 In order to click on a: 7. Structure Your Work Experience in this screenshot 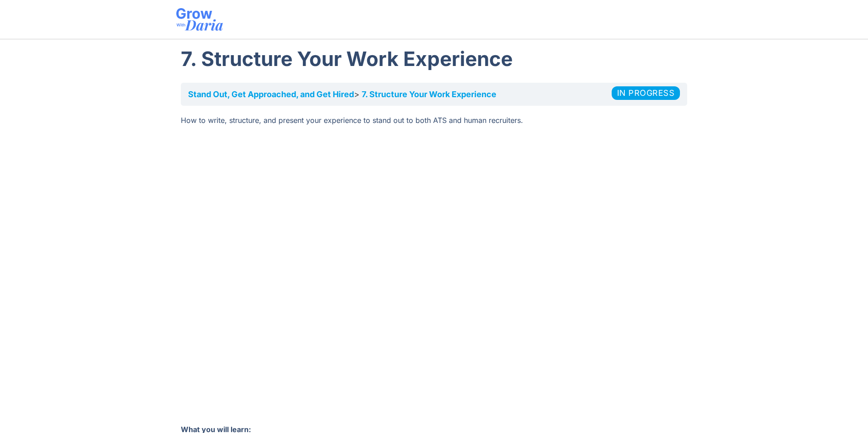, I will do `click(429, 94)`.